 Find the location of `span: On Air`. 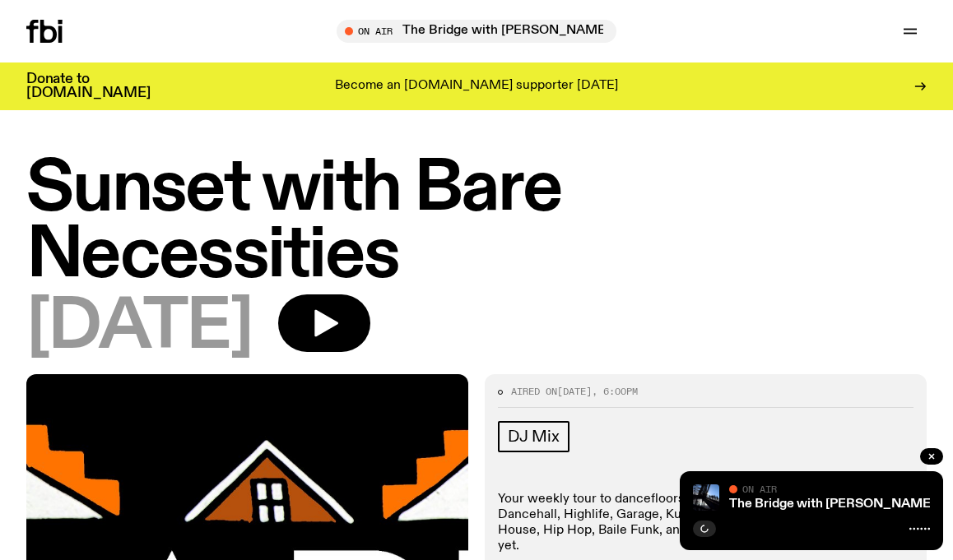

span: On Air is located at coordinates (759, 488).